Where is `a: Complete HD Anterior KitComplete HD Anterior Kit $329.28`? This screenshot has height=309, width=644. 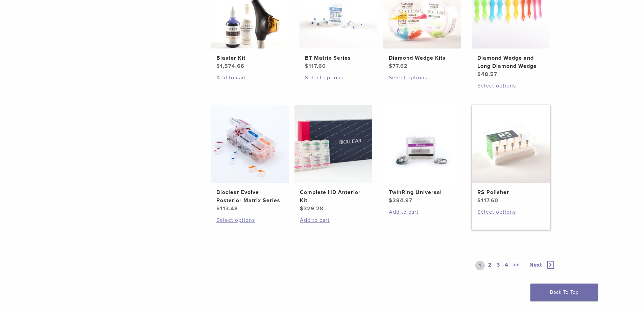
a: Complete HD Anterior KitComplete HD Anterior Kit $329.28 is located at coordinates (334, 159).